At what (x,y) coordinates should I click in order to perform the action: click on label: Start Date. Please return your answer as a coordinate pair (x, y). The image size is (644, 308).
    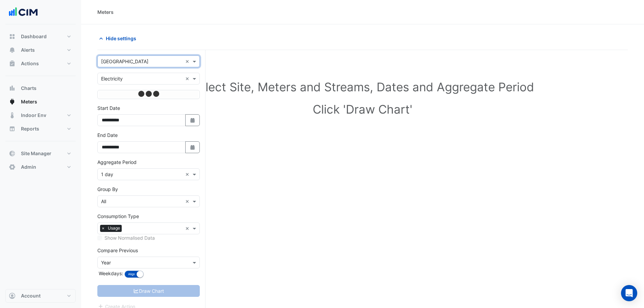
    Looking at the image, I should click on (109, 108).